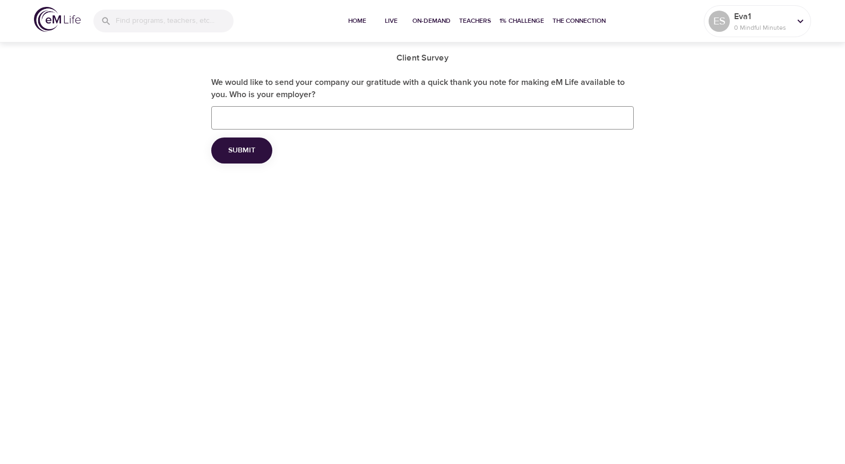 This screenshot has width=845, height=464. I want to click on span: Teachers, so click(475, 21).